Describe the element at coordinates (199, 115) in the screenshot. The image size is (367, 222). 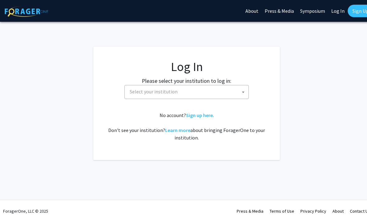
I see `a: Sign up here` at that location.